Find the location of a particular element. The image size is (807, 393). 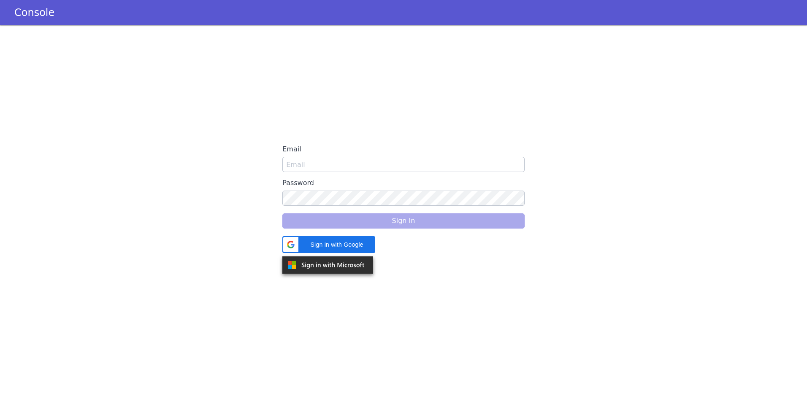

span: Sign in with Google is located at coordinates (337, 245).